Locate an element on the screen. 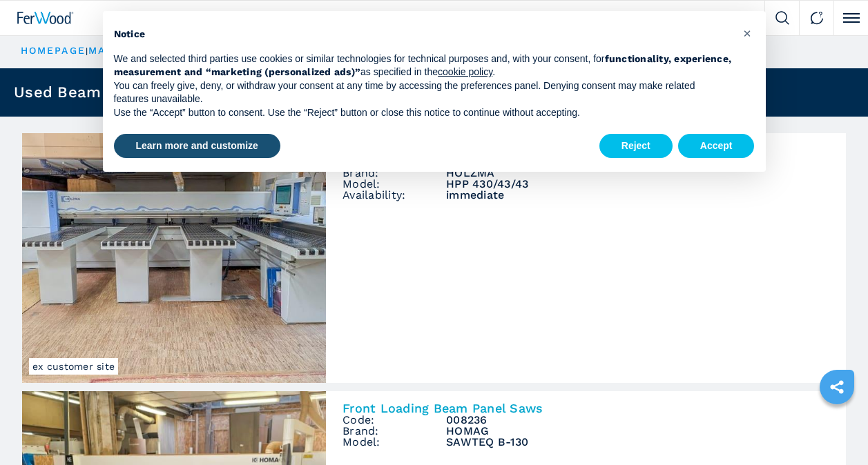 The height and width of the screenshot is (465, 868). span: Availability: is located at coordinates (394, 195).